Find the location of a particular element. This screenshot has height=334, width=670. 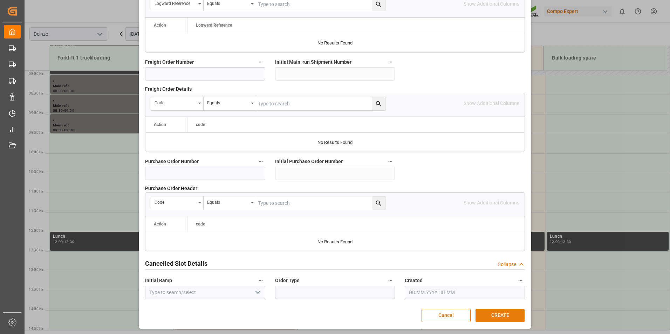

button: Initial Purchase Order Number is located at coordinates (390, 161).